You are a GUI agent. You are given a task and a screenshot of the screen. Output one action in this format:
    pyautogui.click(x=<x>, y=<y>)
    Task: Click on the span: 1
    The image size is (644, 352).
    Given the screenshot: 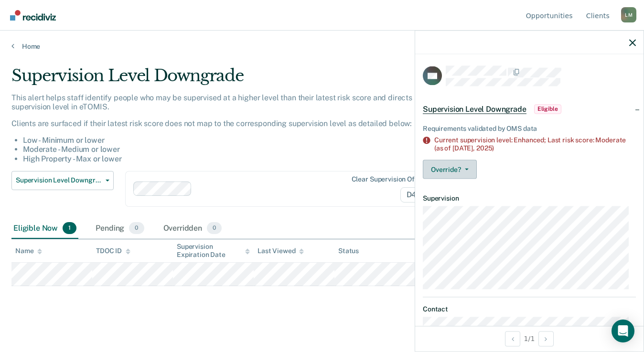 What is the action you would take?
    pyautogui.click(x=69, y=229)
    